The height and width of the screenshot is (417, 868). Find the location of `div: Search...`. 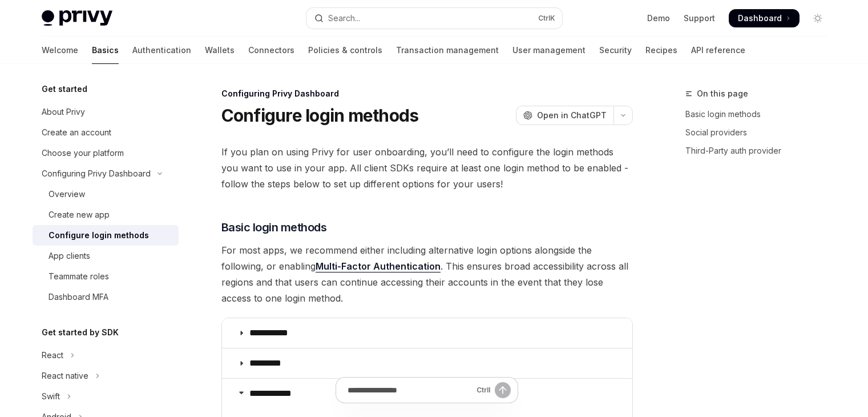

div: Search... is located at coordinates (344, 19).